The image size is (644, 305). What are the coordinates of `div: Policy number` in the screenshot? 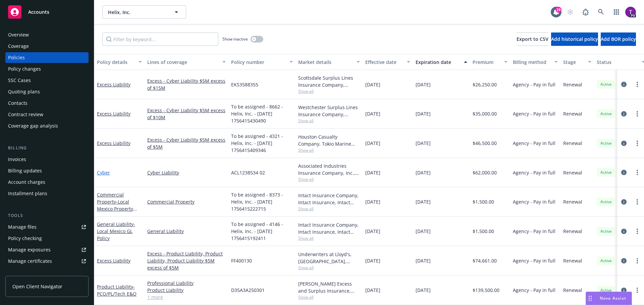 It's located at (258, 62).